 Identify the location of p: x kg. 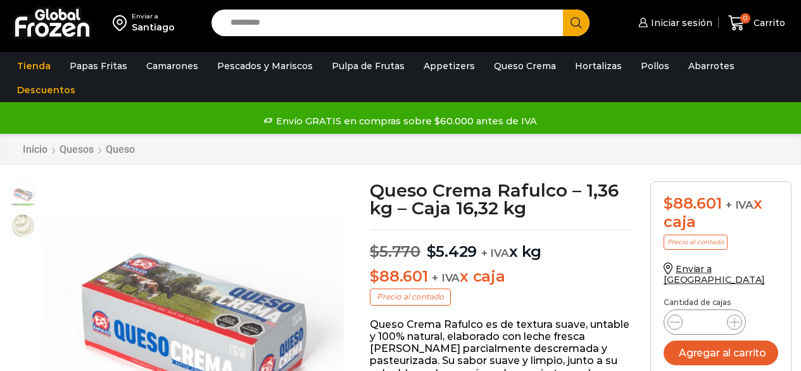
(500, 245).